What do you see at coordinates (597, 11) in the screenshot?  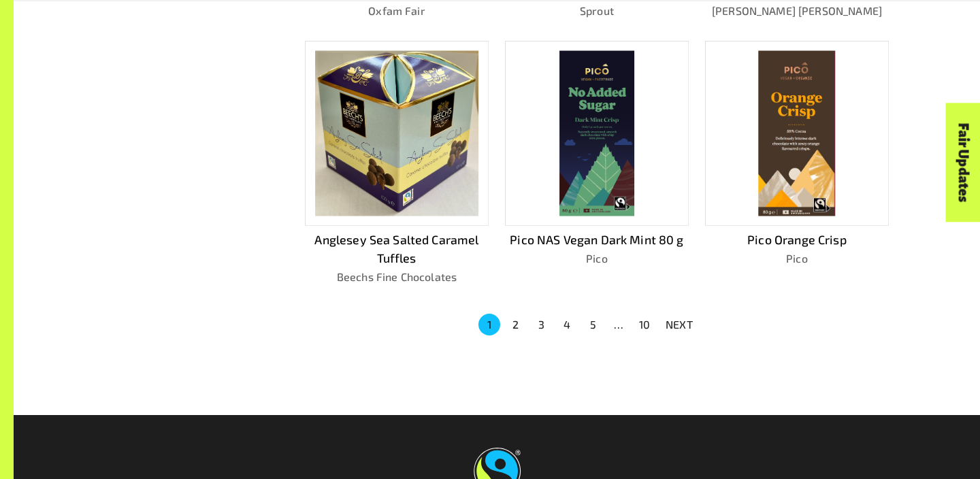 I see `p: Sprout` at bounding box center [597, 11].